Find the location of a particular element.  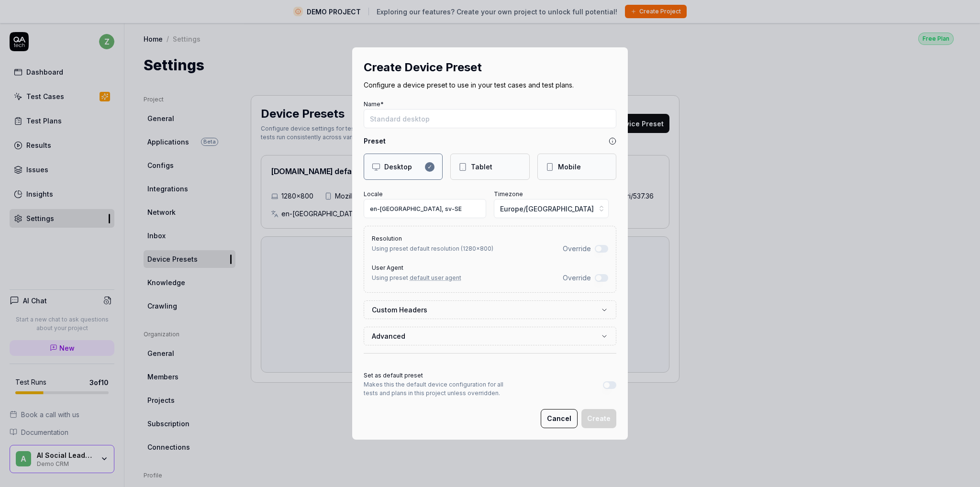

label: Custom Headers is located at coordinates (486, 310).